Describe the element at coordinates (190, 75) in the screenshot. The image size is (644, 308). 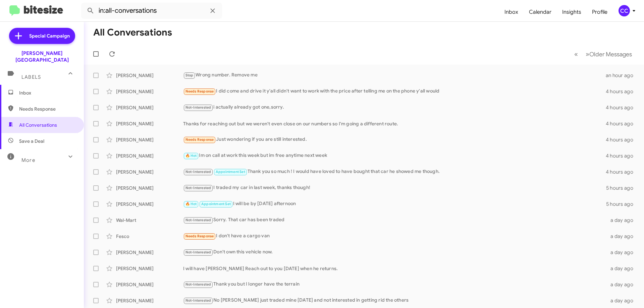
I see `span: Stop` at that location.